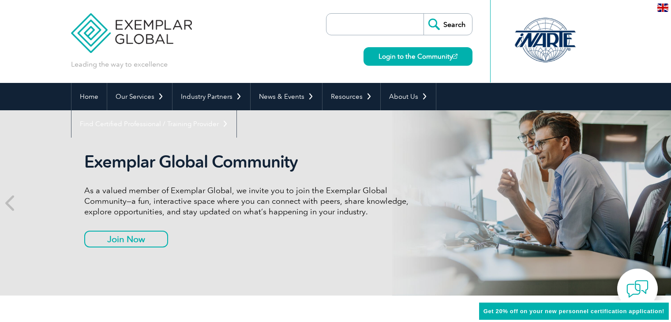 The image size is (671, 322). What do you see at coordinates (250, 162) in the screenshot?
I see `h2: Exemplar Global Community` at bounding box center [250, 162].